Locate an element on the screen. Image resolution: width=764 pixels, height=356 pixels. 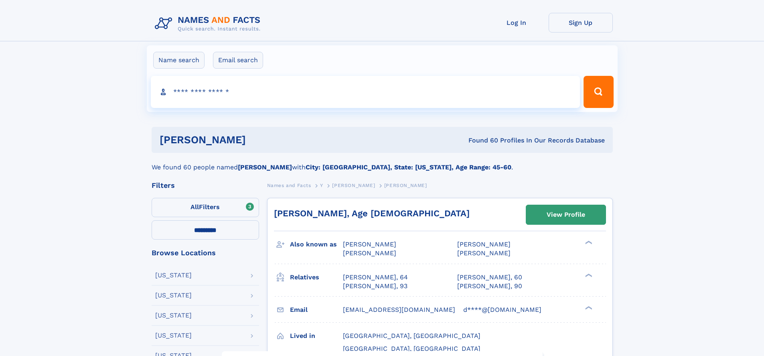
h3: Email is located at coordinates (316, 310).